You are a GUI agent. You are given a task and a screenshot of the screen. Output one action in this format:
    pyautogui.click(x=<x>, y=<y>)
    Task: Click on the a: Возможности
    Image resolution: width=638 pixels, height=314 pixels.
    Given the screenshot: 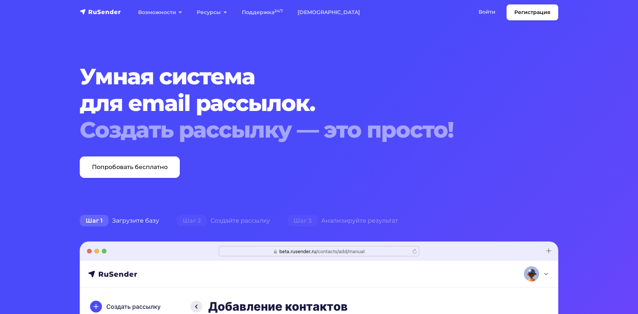 What is the action you would take?
    pyautogui.click(x=160, y=12)
    